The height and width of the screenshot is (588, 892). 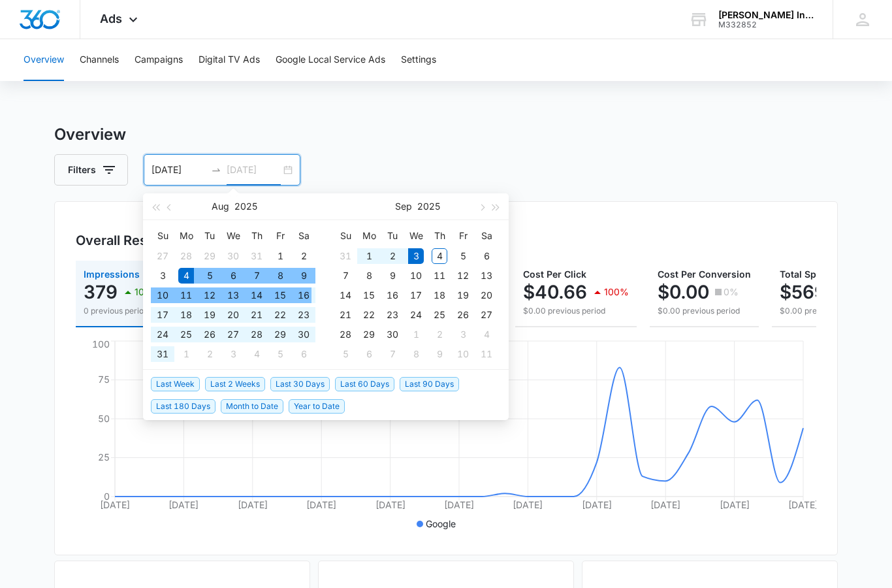 I want to click on span: Cost Per Conversion, so click(x=704, y=274).